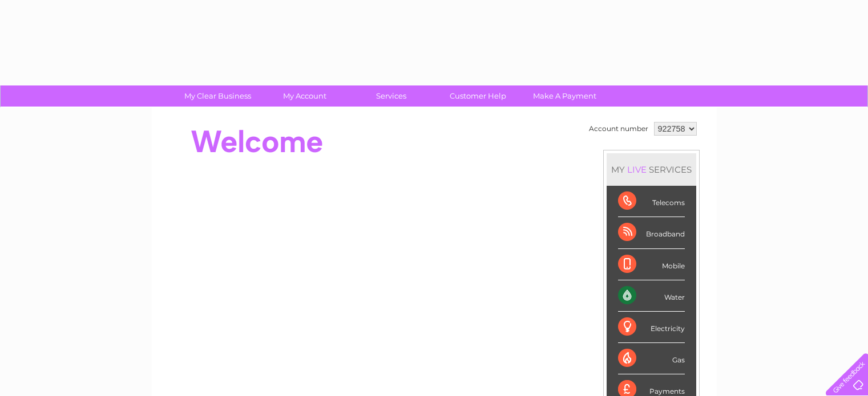 The image size is (868, 396). What do you see at coordinates (618, 129) in the screenshot?
I see `td: Account number` at bounding box center [618, 129].